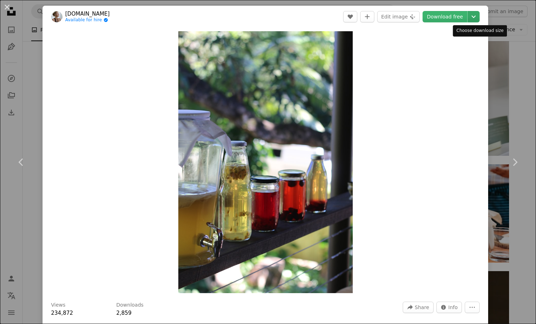  What do you see at coordinates (445, 17) in the screenshot?
I see `a: Download free` at bounding box center [445, 17].